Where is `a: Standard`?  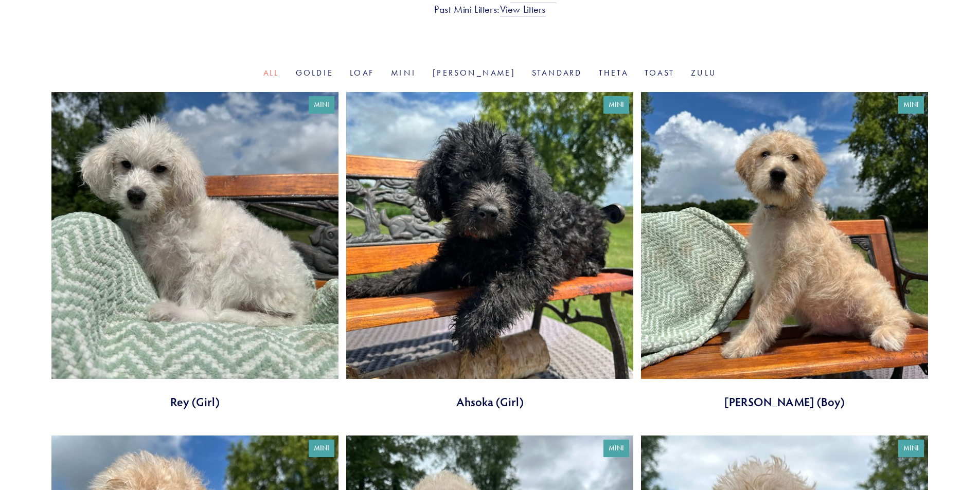
a: Standard is located at coordinates (557, 73).